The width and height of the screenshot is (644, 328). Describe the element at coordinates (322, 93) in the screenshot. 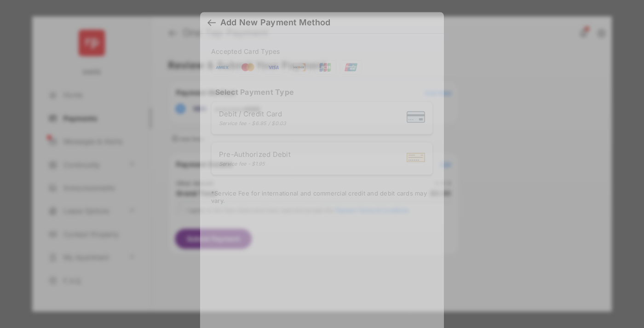

I see `h4: Select Payment Type` at that location.